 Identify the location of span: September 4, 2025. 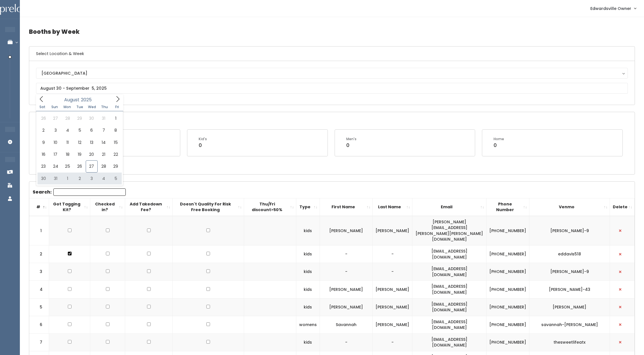
(104, 179).